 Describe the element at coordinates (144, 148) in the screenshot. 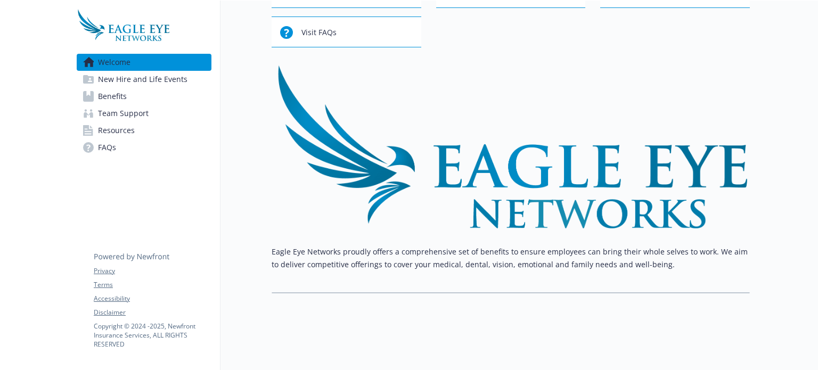

I see `a: FAQs` at that location.